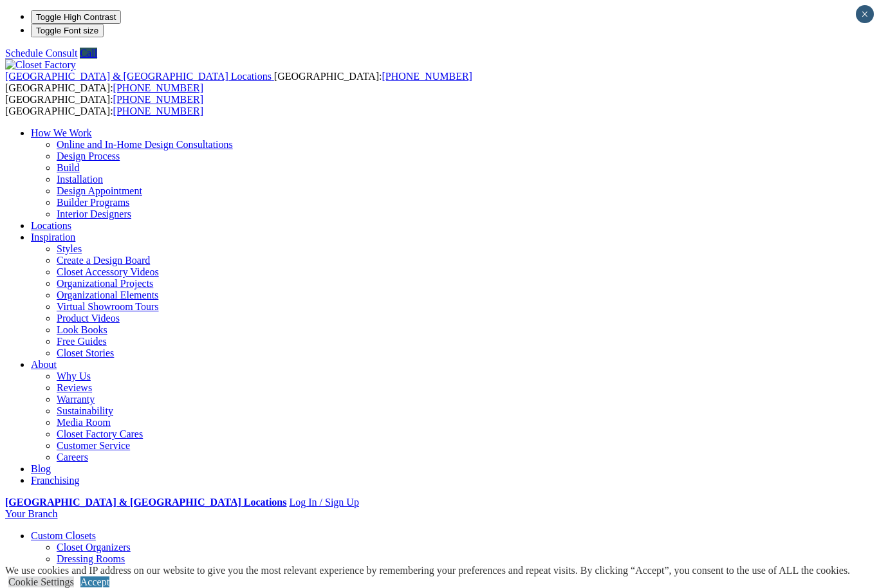 This screenshot has height=588, width=879. Describe the element at coordinates (91, 558) in the screenshot. I see `a: Dressing Rooms` at that location.